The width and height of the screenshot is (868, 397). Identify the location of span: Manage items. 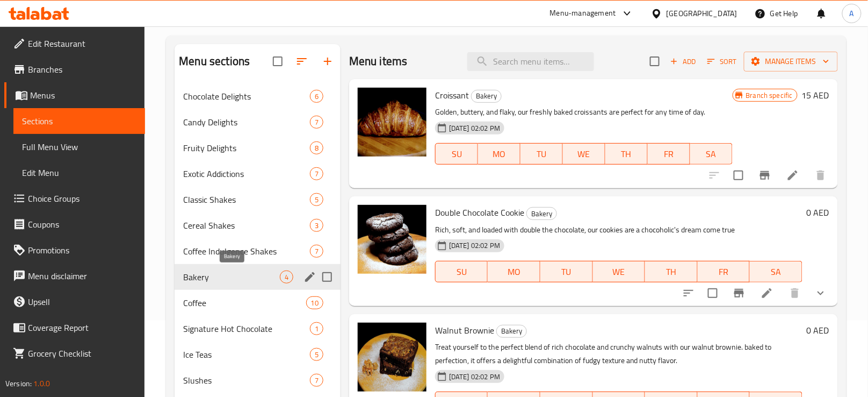
(791, 61).